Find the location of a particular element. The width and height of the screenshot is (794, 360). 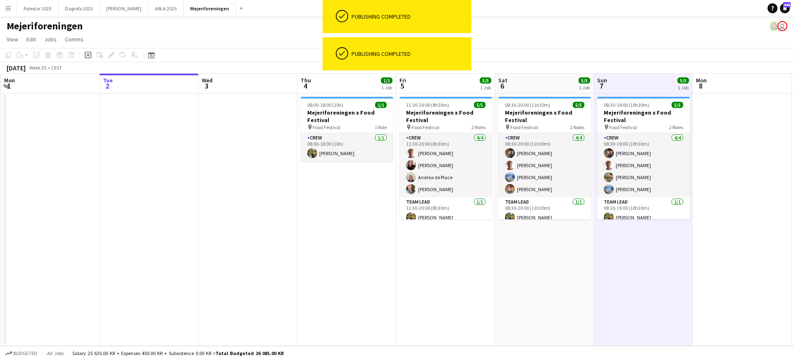

app-job-card: 08:30-20:00 (11h30m)5/5Mejeriforeningen x Food Festival Food Festival2 RolesCrew4/408:30-20:00 (1... is located at coordinates (544, 158).